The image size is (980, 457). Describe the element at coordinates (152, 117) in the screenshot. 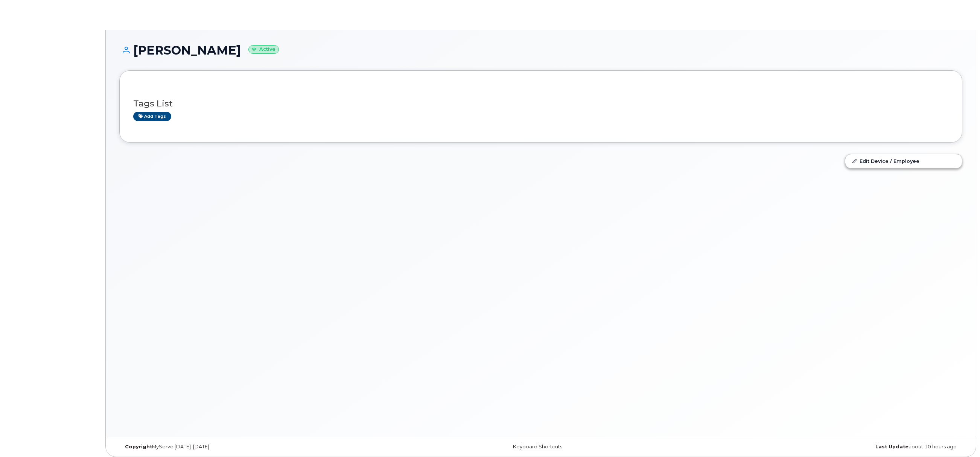

I see `a: Add tags` at that location.